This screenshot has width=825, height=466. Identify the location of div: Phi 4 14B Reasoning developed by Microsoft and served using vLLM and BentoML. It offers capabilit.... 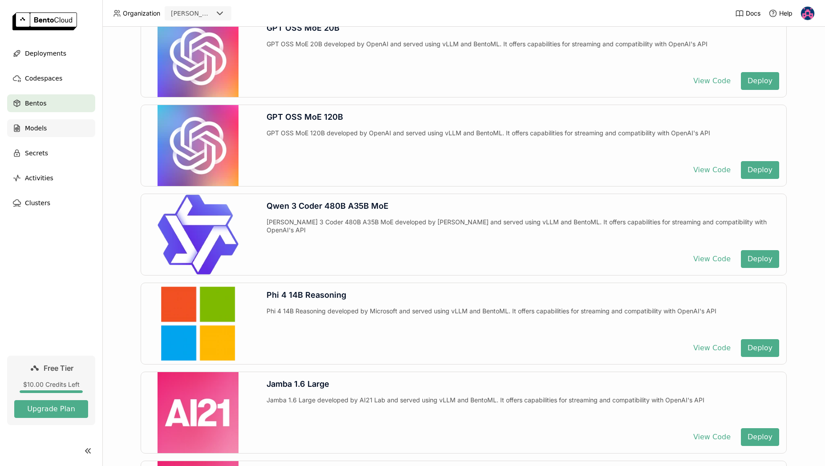
(523, 320).